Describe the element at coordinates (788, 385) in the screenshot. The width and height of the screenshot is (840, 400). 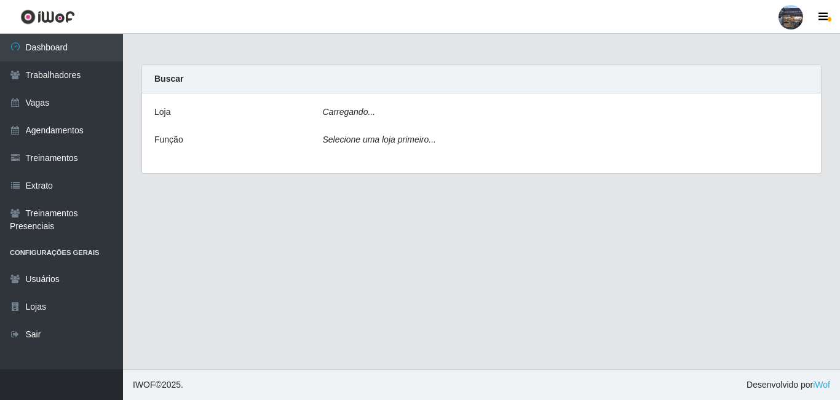
I see `span: Desenvolvido por` at that location.